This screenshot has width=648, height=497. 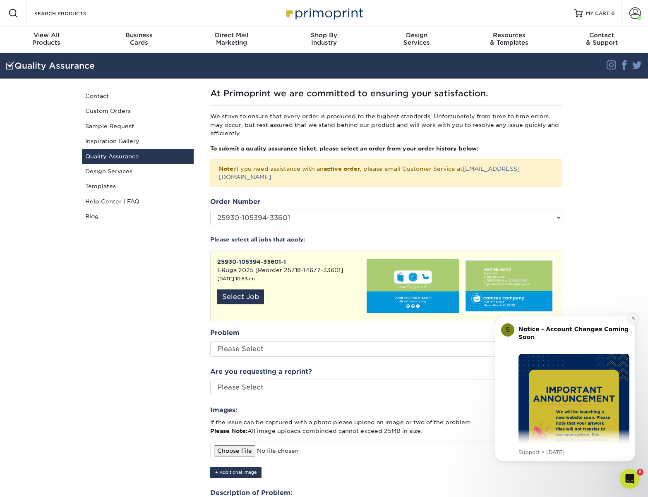 What do you see at coordinates (138, 202) in the screenshot?
I see `a: Help Center | FAQ` at bounding box center [138, 202].